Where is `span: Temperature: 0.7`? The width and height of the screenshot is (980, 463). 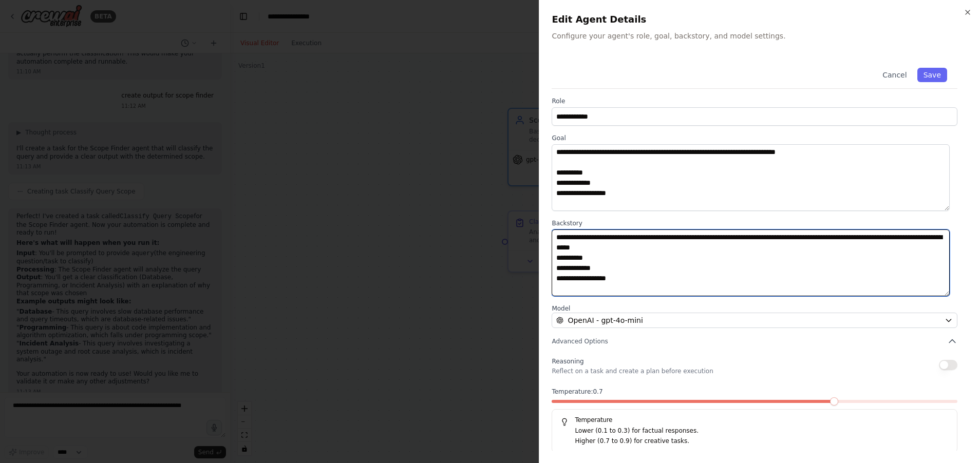 span: Temperature: 0.7 is located at coordinates (577, 392).